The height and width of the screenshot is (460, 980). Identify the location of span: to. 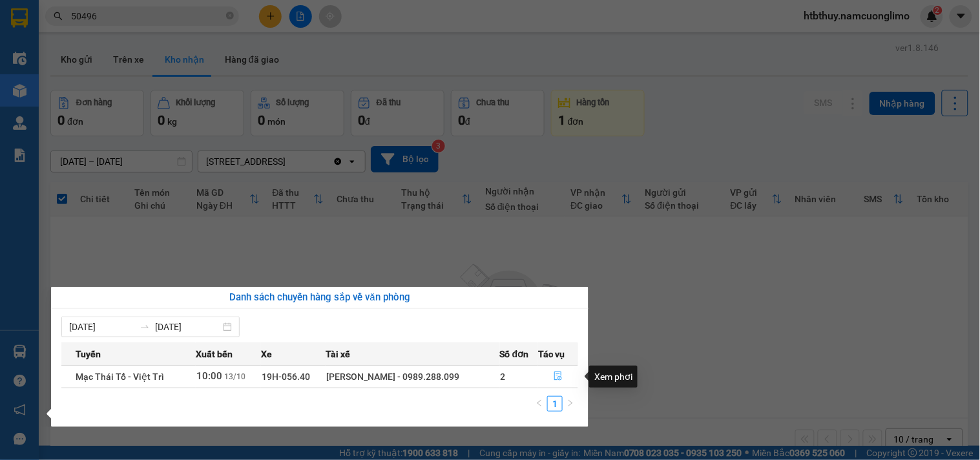
(144, 327).